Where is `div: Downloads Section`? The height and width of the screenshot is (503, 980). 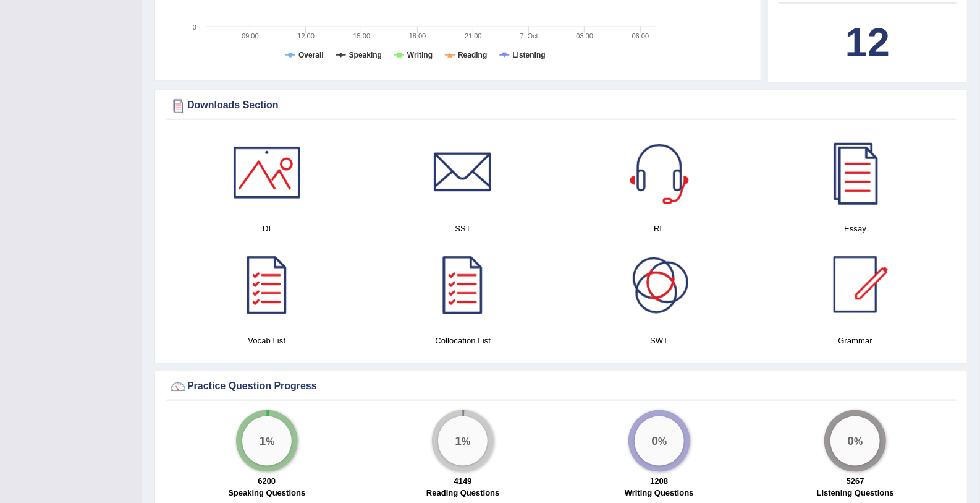 div: Downloads Section is located at coordinates (561, 106).